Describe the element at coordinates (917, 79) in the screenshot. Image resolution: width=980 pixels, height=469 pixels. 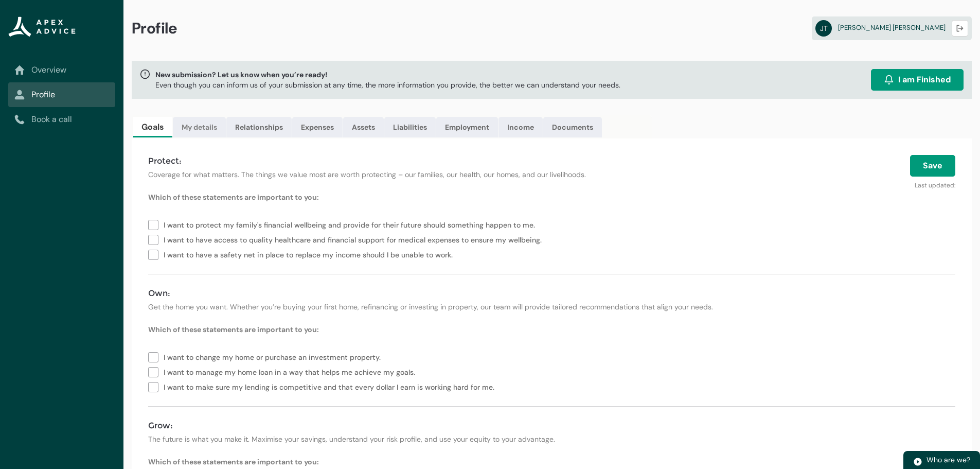
I see `button: I am Finished` at that location.